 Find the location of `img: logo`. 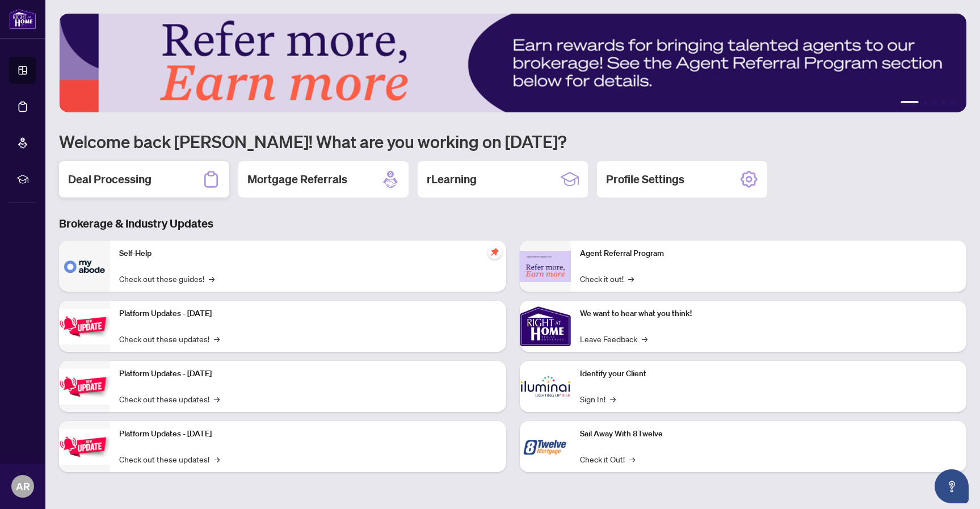

img: logo is located at coordinates (23, 19).